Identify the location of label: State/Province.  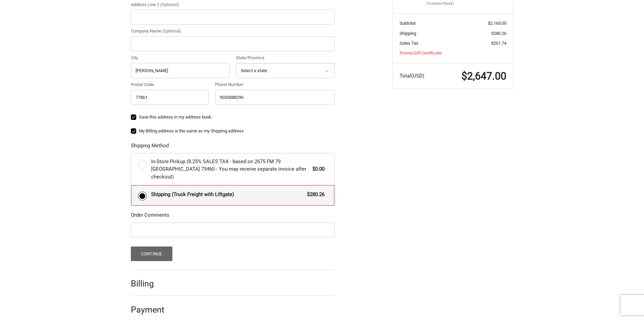
(285, 58).